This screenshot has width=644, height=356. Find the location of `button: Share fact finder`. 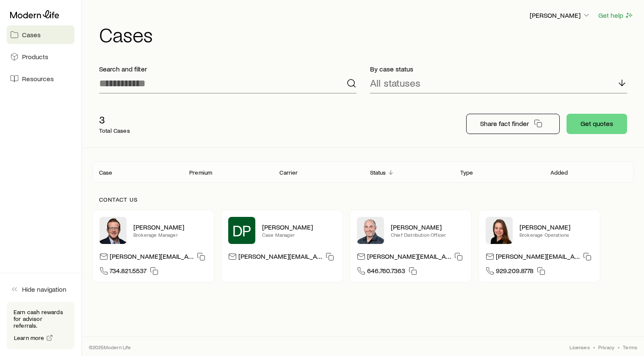

button: Share fact finder is located at coordinates (513, 124).